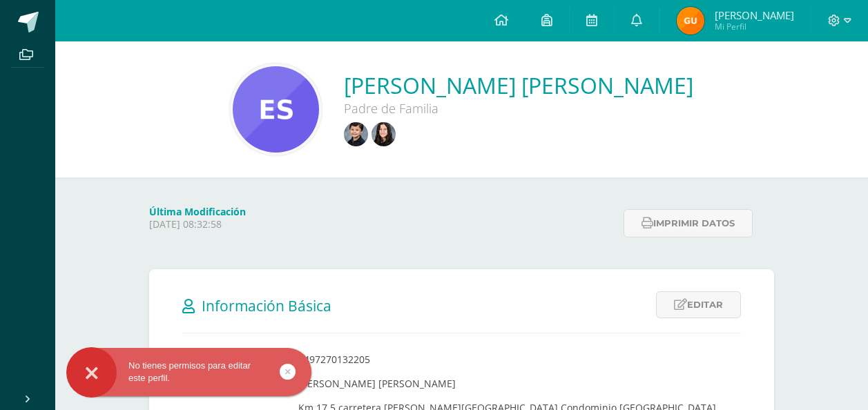 Image resolution: width=868 pixels, height=410 pixels. What do you see at coordinates (518, 108) in the screenshot?
I see `div: Padre de Familia` at bounding box center [518, 108].